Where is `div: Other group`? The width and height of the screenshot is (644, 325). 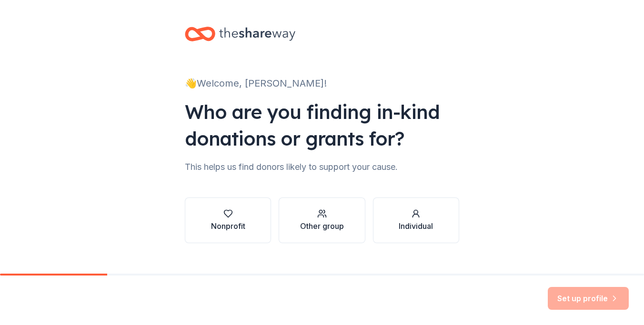
div: Other group is located at coordinates (322, 226).